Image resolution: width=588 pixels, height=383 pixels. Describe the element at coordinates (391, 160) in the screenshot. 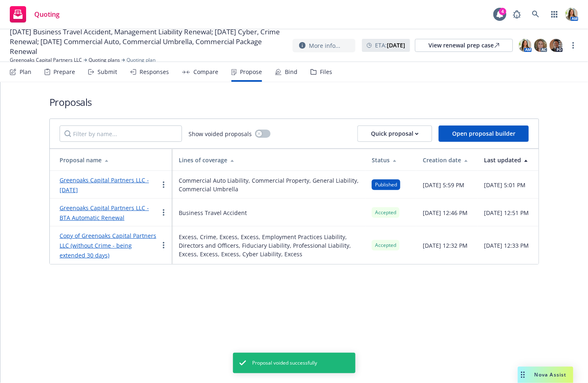

I see `div: Status` at that location.